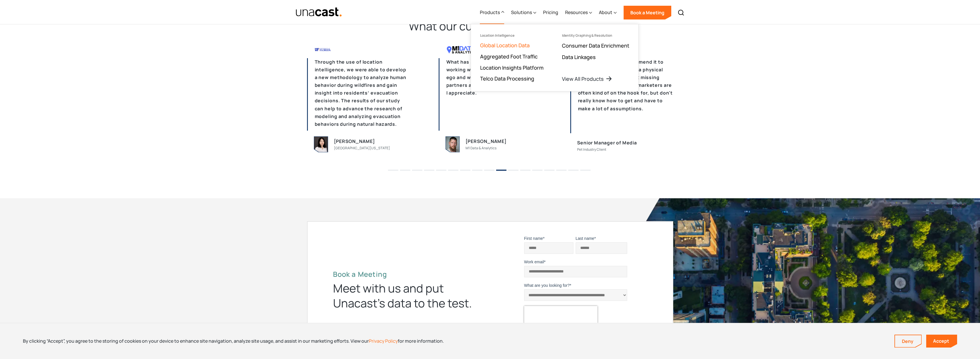 This screenshot has height=359, width=980. I want to click on a: Book a Meeting, so click(647, 13).